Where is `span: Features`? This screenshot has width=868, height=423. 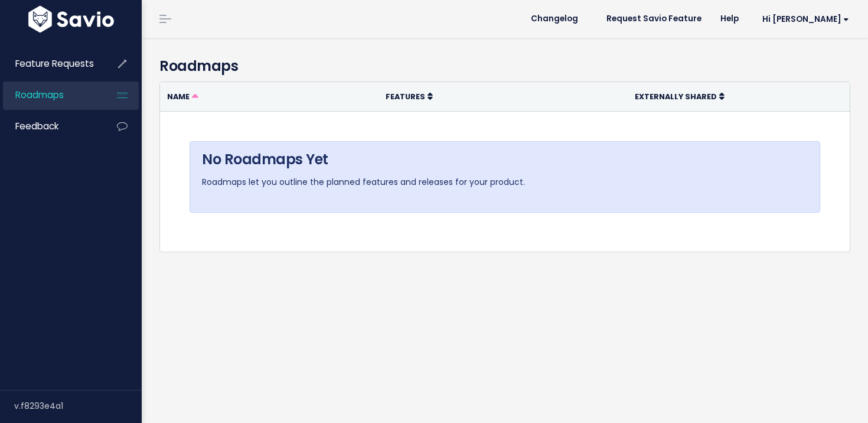
span: Features is located at coordinates (405, 96).